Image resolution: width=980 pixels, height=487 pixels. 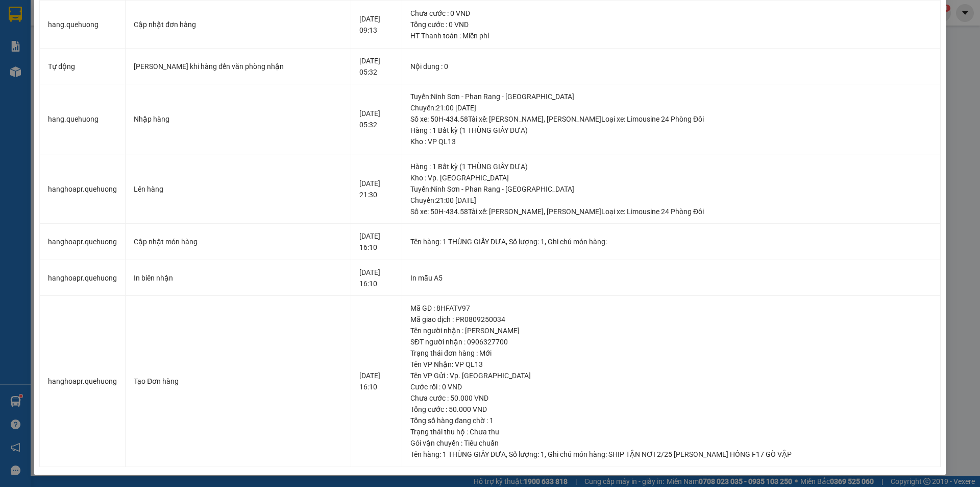 What do you see at coordinates (671, 278) in the screenshot?
I see `div: In mẫu A5` at bounding box center [671, 278].